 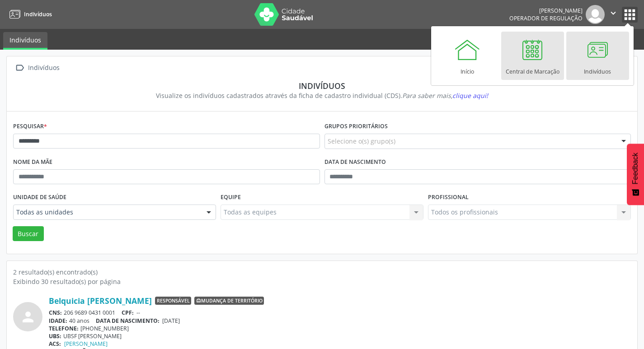 What do you see at coordinates (231, 198) in the screenshot?
I see `label: Equipe` at bounding box center [231, 198].